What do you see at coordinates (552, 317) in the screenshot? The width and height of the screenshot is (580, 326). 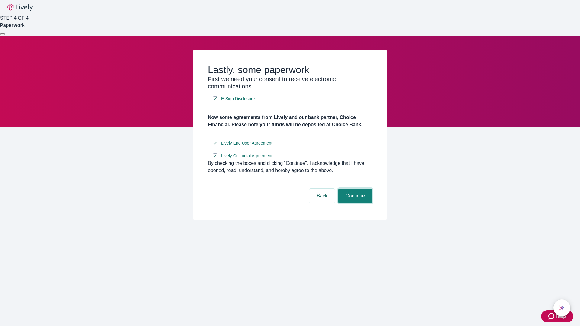 I see `svg: Zendesk support icon` at bounding box center [552, 317].